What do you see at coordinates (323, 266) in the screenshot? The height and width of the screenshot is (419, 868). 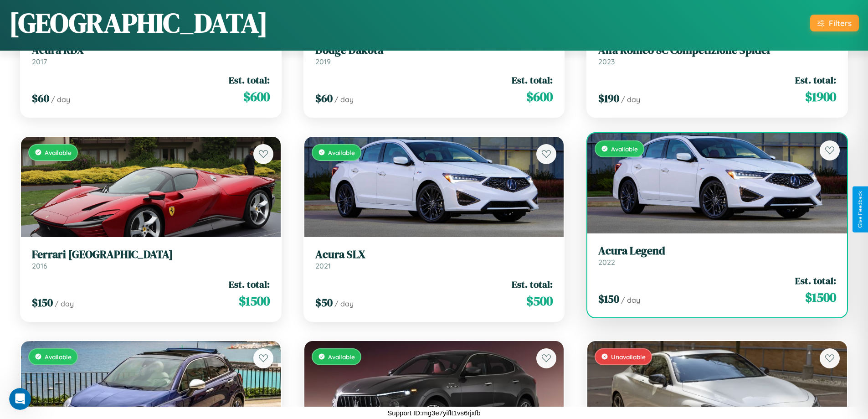 I see `span: 2021` at bounding box center [323, 266].